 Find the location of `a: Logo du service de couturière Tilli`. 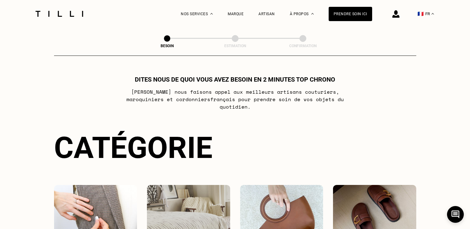

a: Logo du service de couturière Tilli is located at coordinates (59, 14).